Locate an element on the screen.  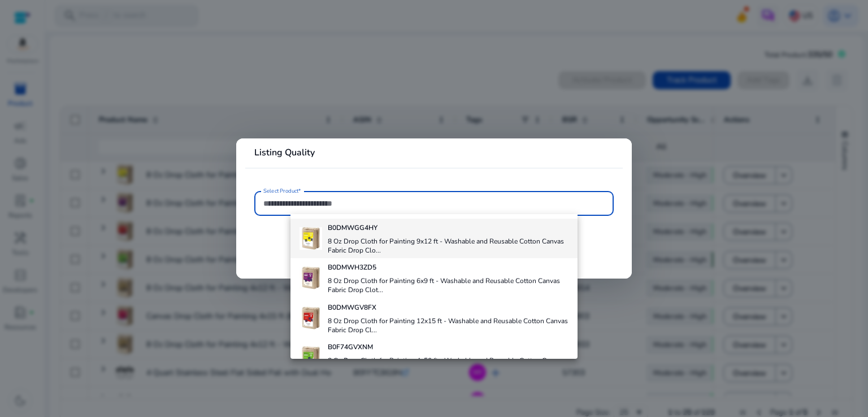
img: 41TxosA-c7L._AC_US100_.jpg is located at coordinates (311, 358).